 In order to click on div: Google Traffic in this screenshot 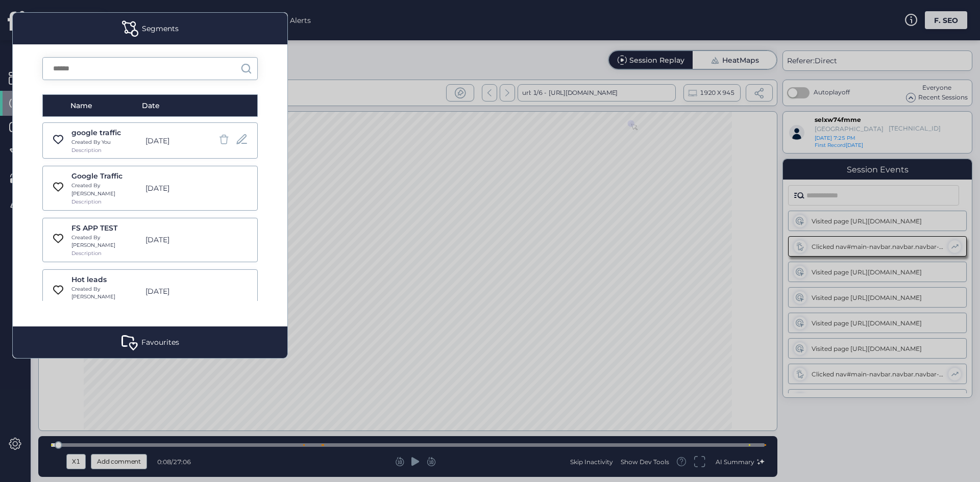, I will do `click(105, 176)`.